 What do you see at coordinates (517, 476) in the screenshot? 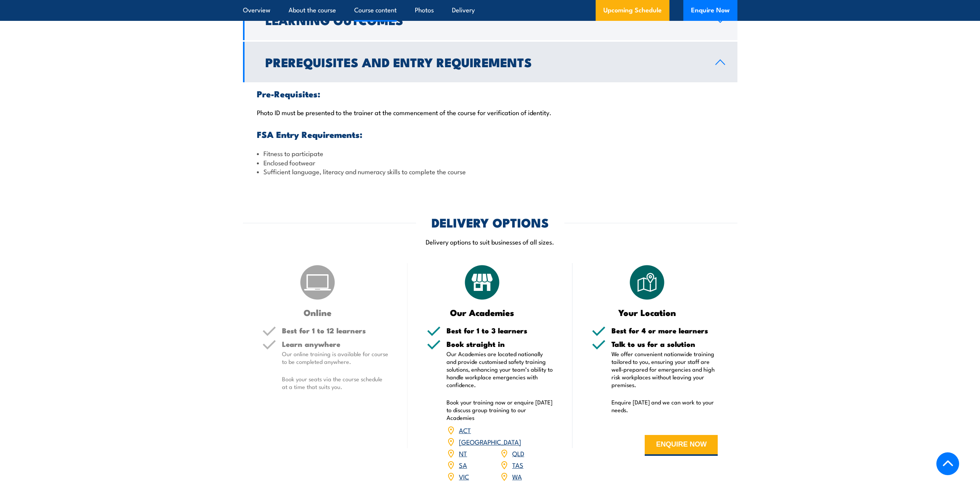
I see `a: WA` at bounding box center [517, 476].